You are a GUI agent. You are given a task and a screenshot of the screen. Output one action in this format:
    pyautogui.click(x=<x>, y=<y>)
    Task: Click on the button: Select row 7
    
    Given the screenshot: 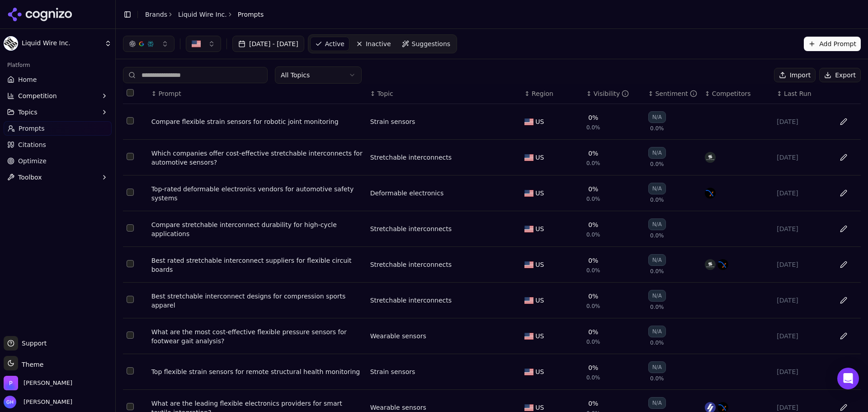 What is the action you would take?
    pyautogui.click(x=130, y=335)
    